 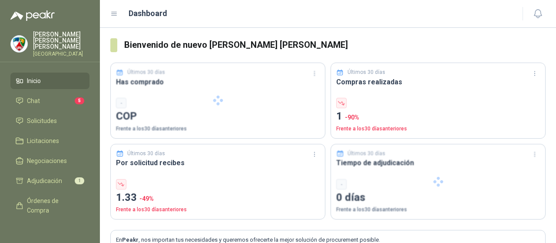 I want to click on a: Negociaciones, so click(x=50, y=161).